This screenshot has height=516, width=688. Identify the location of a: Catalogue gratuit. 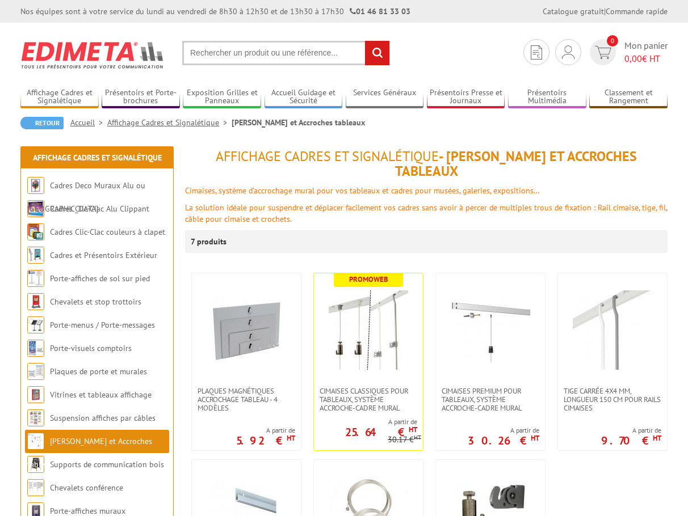
(573, 11).